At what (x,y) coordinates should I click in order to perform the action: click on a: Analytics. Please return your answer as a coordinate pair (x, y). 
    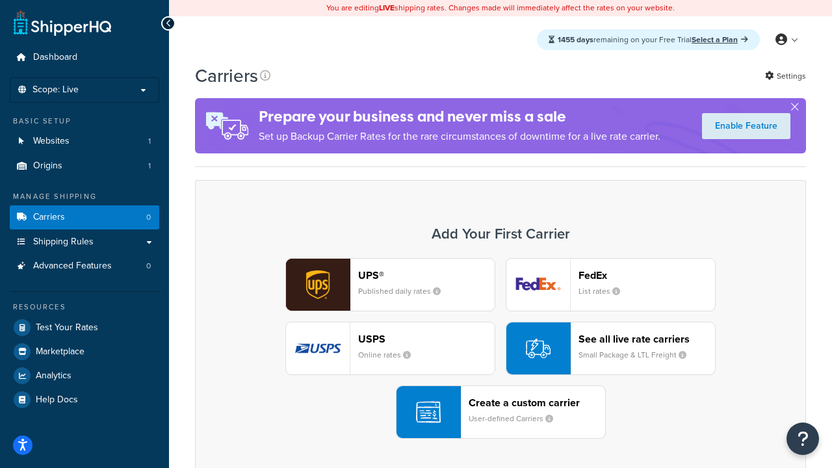
    Looking at the image, I should click on (84, 376).